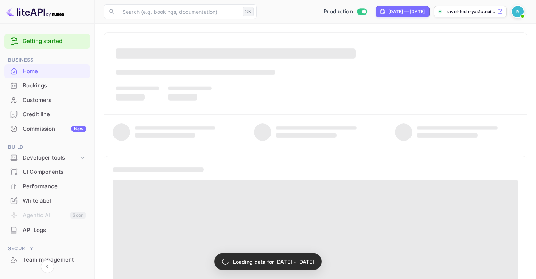 Image resolution: width=536 pixels, height=279 pixels. I want to click on a: Getting started, so click(54, 41).